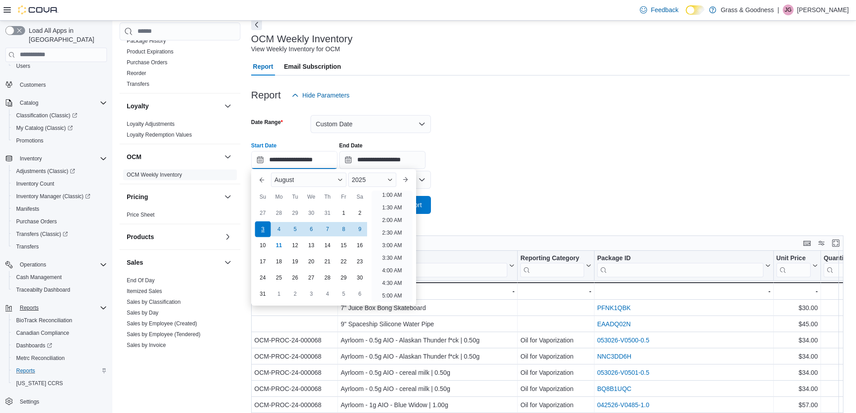 The height and width of the screenshot is (413, 856). Describe the element at coordinates (311, 229) in the screenshot. I see `div: day-6` at that location.